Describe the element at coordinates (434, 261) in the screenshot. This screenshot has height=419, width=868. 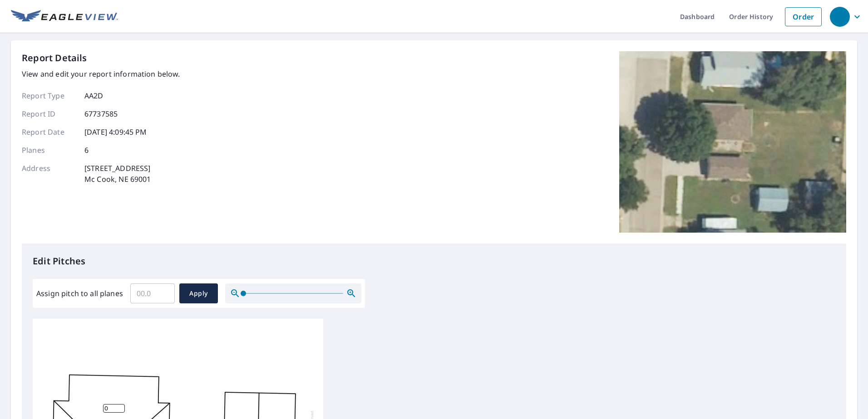
I see `p: Edit Pitches` at that location.